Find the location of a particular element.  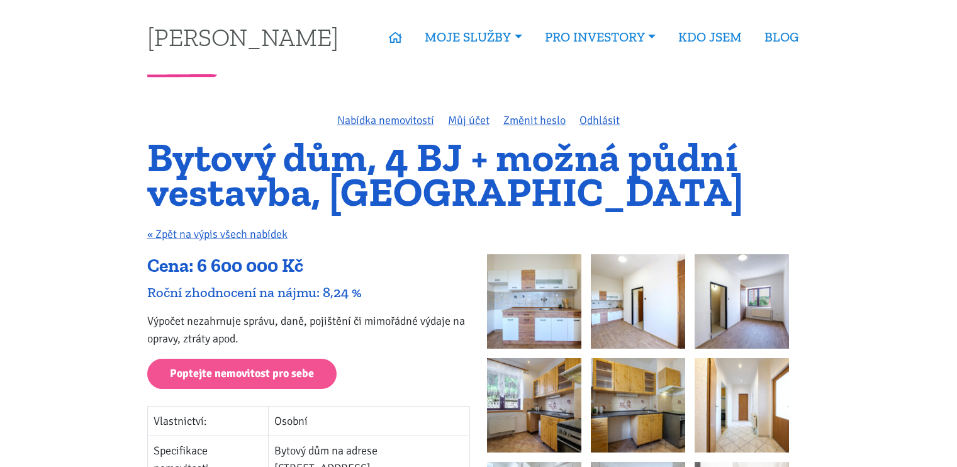

a: « Zpět na výpis všech nabídek is located at coordinates (217, 234).